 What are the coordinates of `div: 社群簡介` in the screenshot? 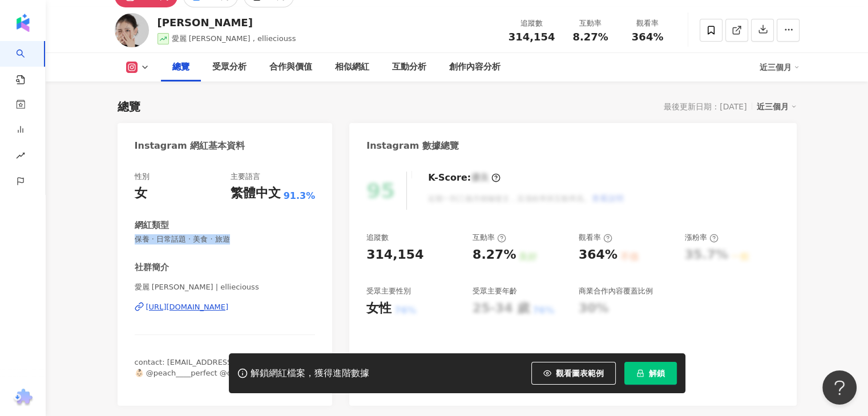 It's located at (152, 267).